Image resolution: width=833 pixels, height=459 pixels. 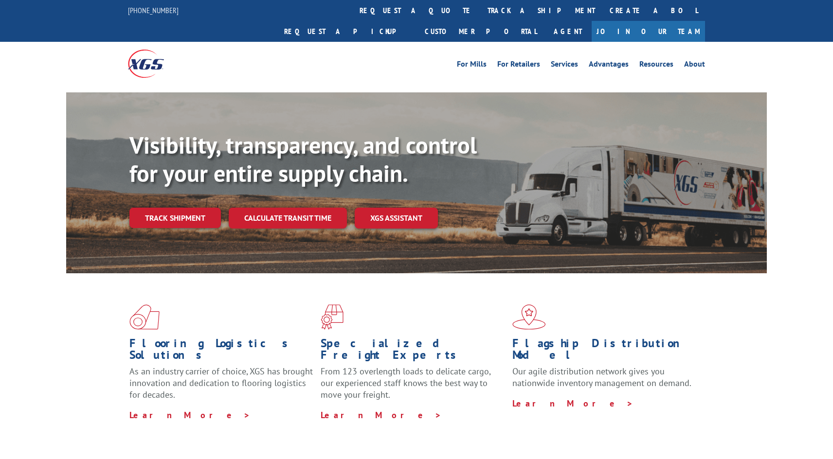 What do you see at coordinates (175, 218) in the screenshot?
I see `a: Track shipment` at bounding box center [175, 218].